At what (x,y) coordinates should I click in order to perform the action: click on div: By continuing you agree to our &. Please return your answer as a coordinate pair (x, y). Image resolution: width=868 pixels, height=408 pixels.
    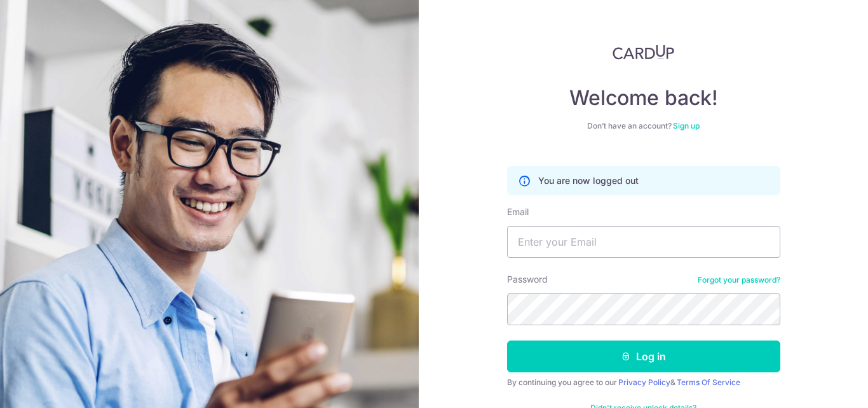
    Looking at the image, I should click on (644, 383).